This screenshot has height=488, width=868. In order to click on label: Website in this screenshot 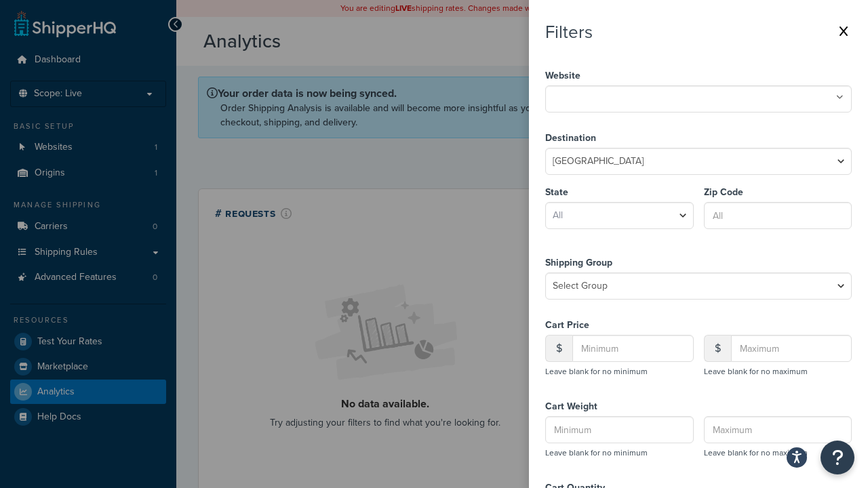, I will do `click(698, 76)`.